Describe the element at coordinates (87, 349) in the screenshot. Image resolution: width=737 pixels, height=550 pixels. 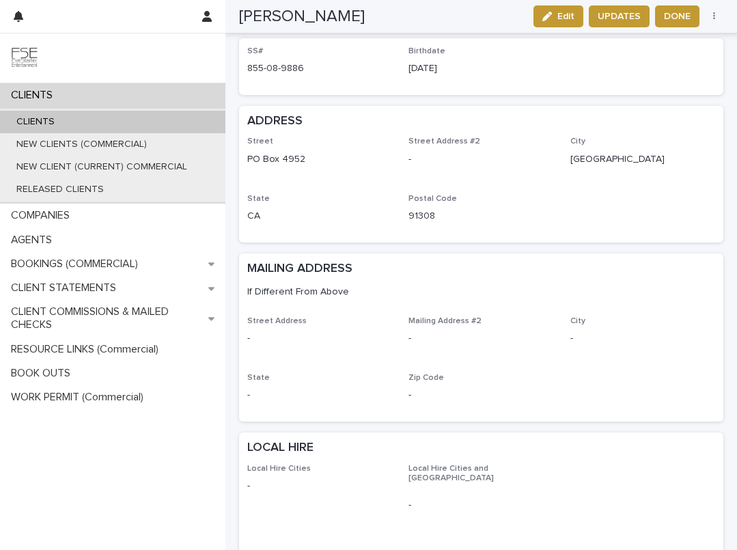
I see `p: RESOURCE LINKS (Commercial)` at that location.